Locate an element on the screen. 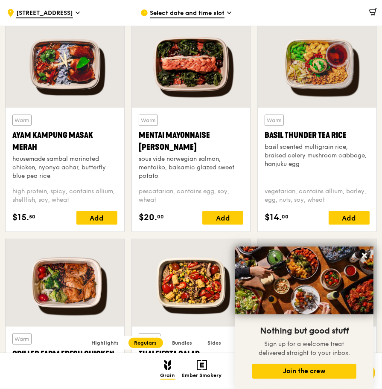 This screenshot has width=382, height=389. span: Sign up for a welcome treat delivered straight to your inbox. is located at coordinates (304, 349).